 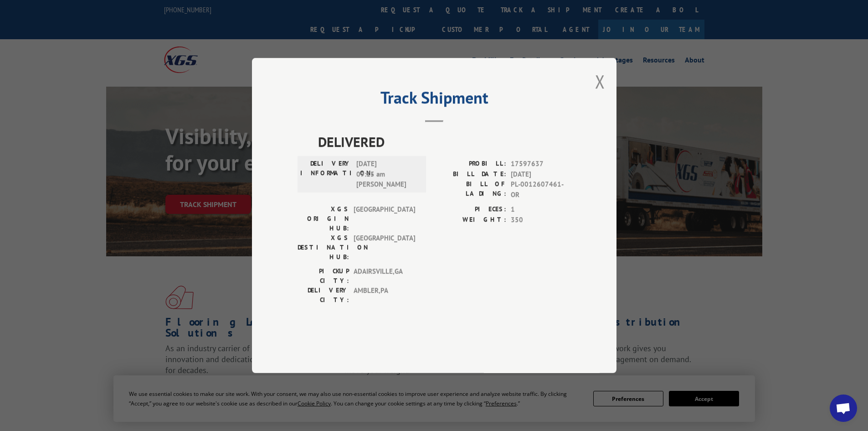 What do you see at coordinates (470, 164) in the screenshot?
I see `label: PROBILL:` at bounding box center [470, 164].